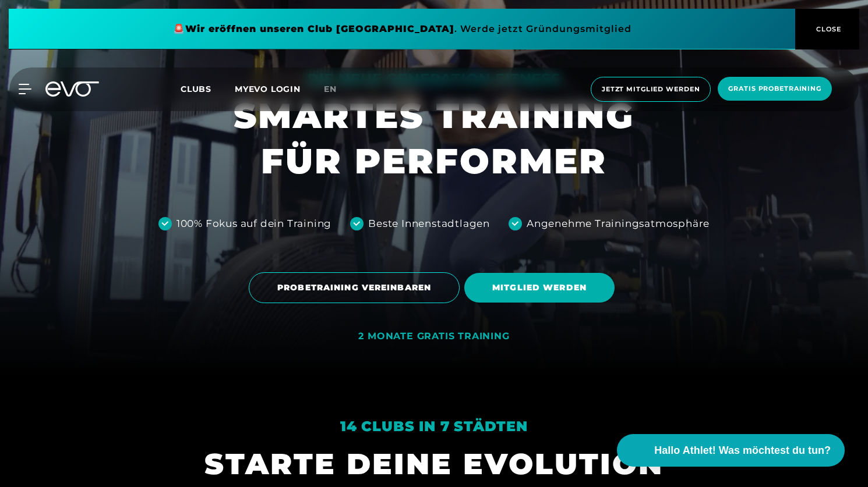 The image size is (868, 487). What do you see at coordinates (651, 89) in the screenshot?
I see `span: Jetzt Mitglied werden` at bounding box center [651, 89].